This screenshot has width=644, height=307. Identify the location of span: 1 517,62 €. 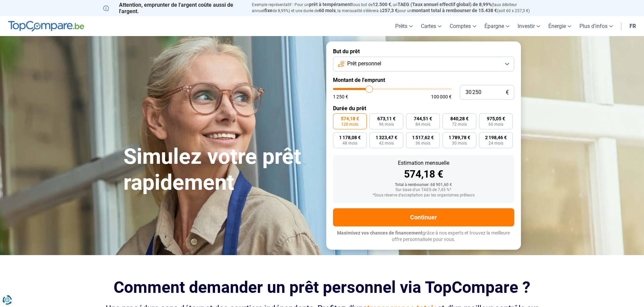
(423, 138).